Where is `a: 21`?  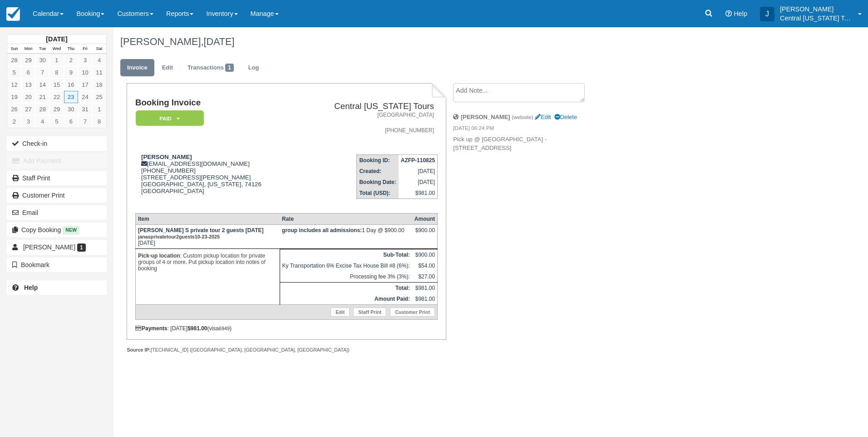 a: 21 is located at coordinates (42, 97).